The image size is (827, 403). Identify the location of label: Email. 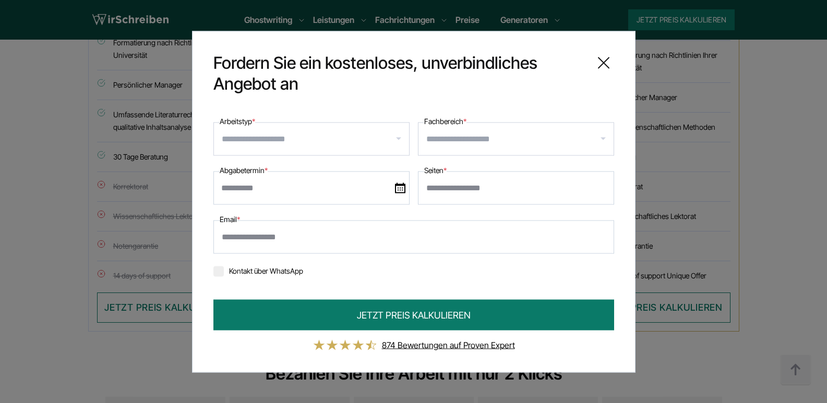
(229, 219).